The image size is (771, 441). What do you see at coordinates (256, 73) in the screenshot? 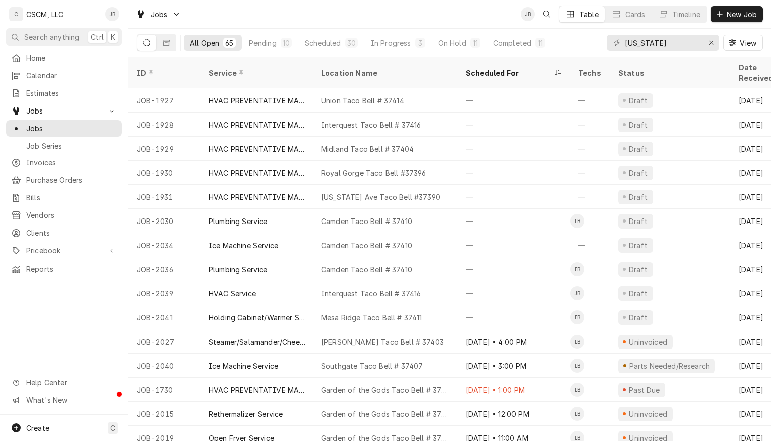
I see `div: Service` at bounding box center [256, 73].